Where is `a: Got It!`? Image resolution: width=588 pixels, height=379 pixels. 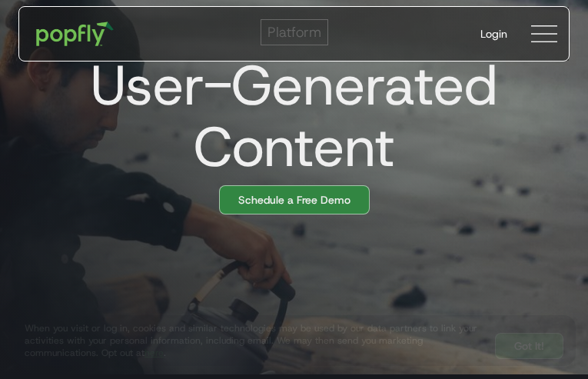
a: Got It! is located at coordinates (528, 346).